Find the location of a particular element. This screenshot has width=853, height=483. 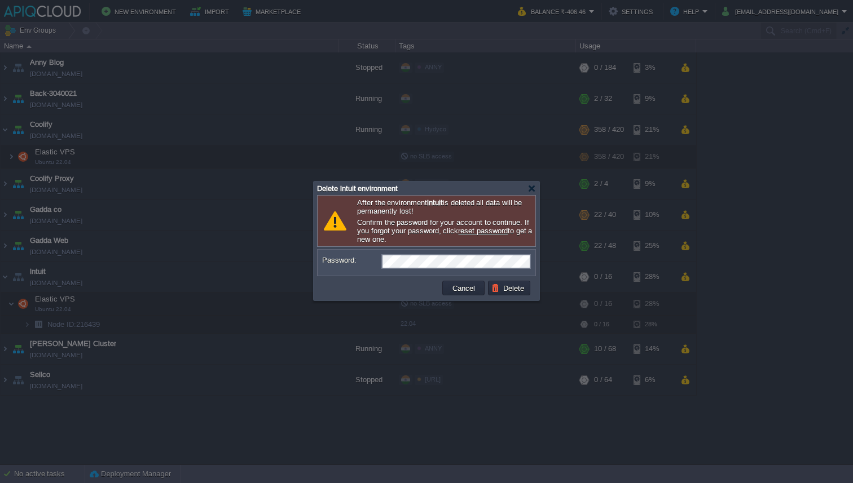

button: Delete is located at coordinates (509, 288).